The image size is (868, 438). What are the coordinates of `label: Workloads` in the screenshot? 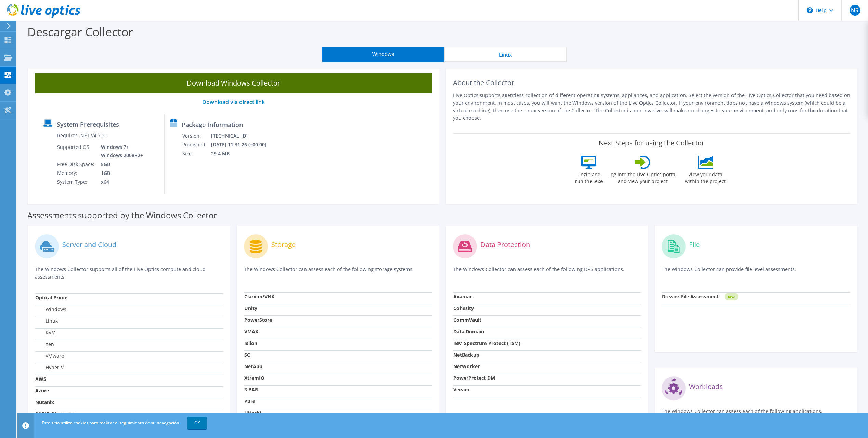 It's located at (706, 387).